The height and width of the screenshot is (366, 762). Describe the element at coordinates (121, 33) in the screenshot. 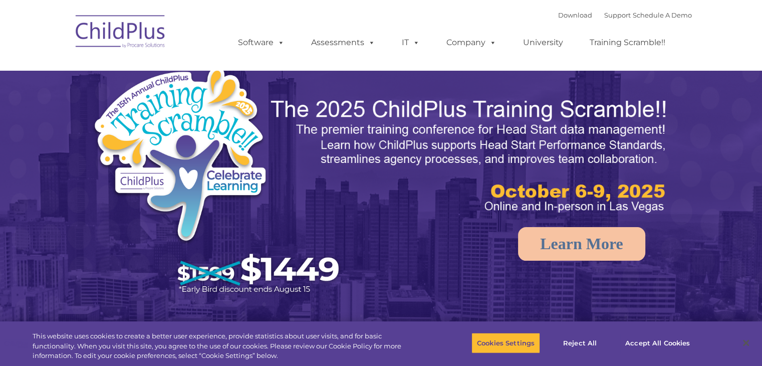

I see `img: ChildPlus by Procare Solutions` at that location.